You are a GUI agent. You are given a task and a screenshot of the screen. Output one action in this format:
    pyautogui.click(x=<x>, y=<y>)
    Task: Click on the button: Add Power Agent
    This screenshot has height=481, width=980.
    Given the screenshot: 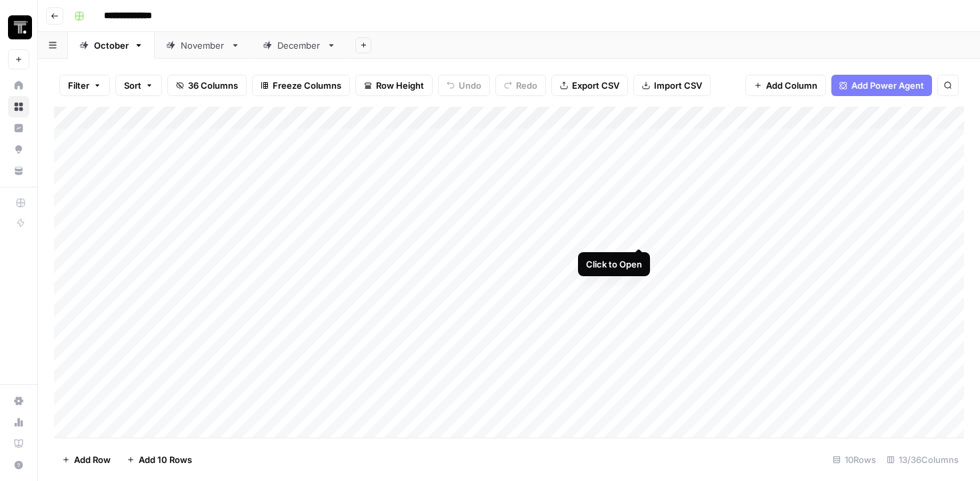 What is the action you would take?
    pyautogui.click(x=882, y=86)
    